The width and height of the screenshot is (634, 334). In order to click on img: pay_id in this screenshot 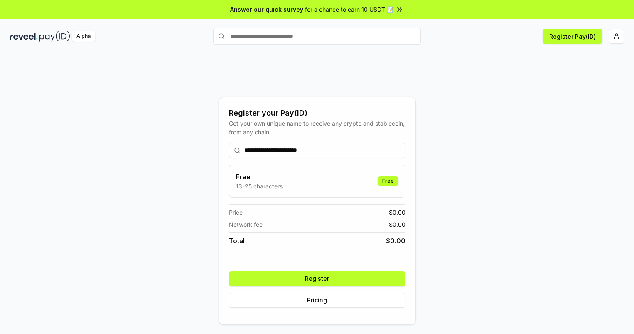, I will do `click(55, 36)`.